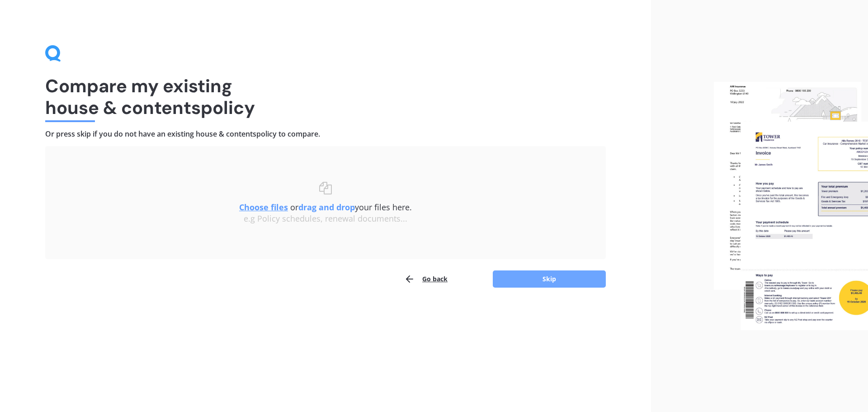  What do you see at coordinates (325, 219) in the screenshot?
I see `div: e.g Policy schedules, renewal documents...` at bounding box center [325, 219].